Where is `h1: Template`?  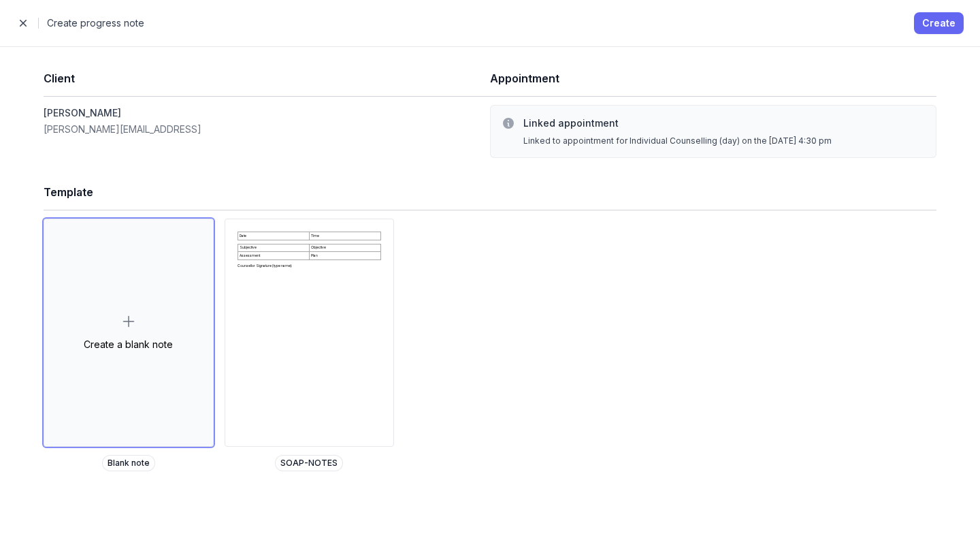 h1: Template is located at coordinates (490, 192).